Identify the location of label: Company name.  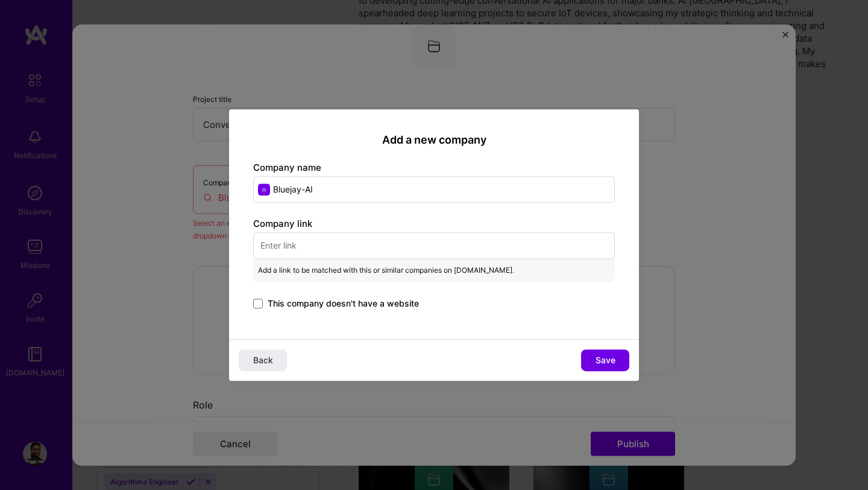
(287, 167).